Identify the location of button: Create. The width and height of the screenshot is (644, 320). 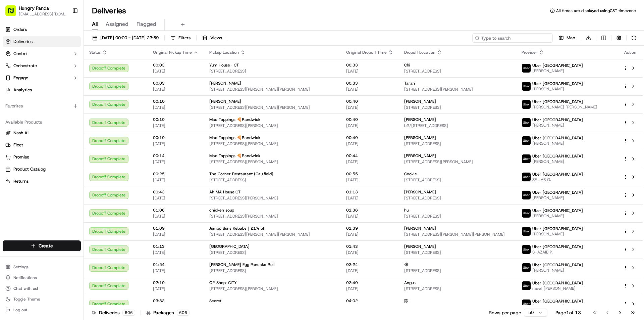
(41, 246).